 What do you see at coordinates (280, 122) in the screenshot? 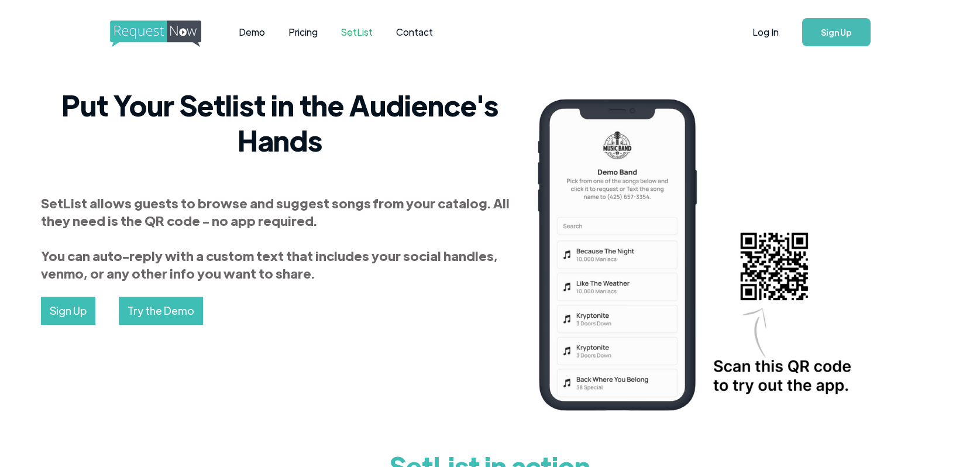
I see `h2: Put Your Setlist in the Audience's Hands` at bounding box center [280, 122].